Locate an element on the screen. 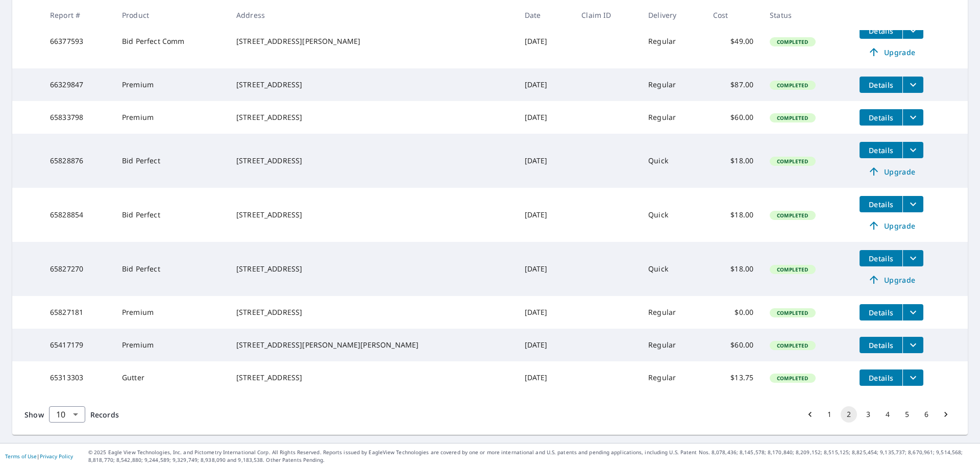 The height and width of the screenshot is (469, 980). button: filesDropdownBtn-66329847 is located at coordinates (913, 85).